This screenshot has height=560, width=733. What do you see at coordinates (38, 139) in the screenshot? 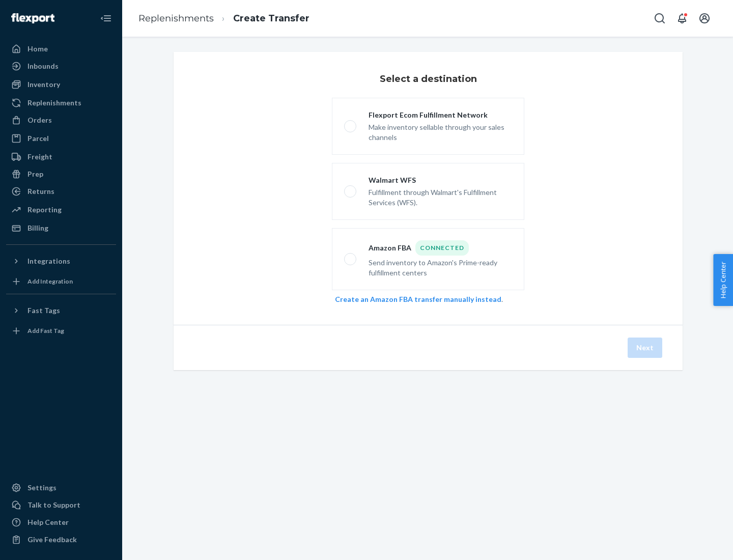
I see `div: Parcel` at bounding box center [38, 139].